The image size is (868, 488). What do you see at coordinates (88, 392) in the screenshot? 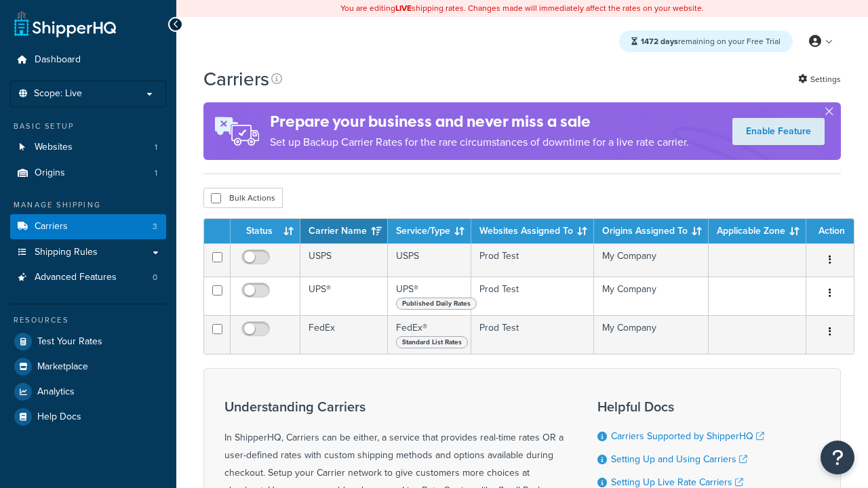
I see `a: Analytics` at bounding box center [88, 392].